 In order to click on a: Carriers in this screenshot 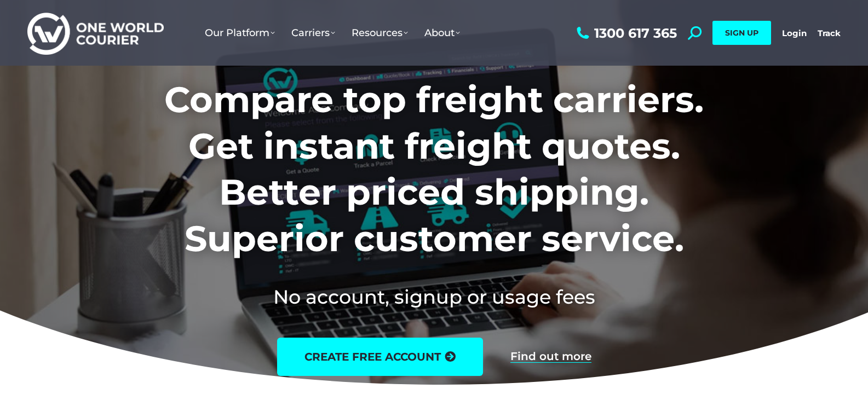, I will do `click(313, 33)`.